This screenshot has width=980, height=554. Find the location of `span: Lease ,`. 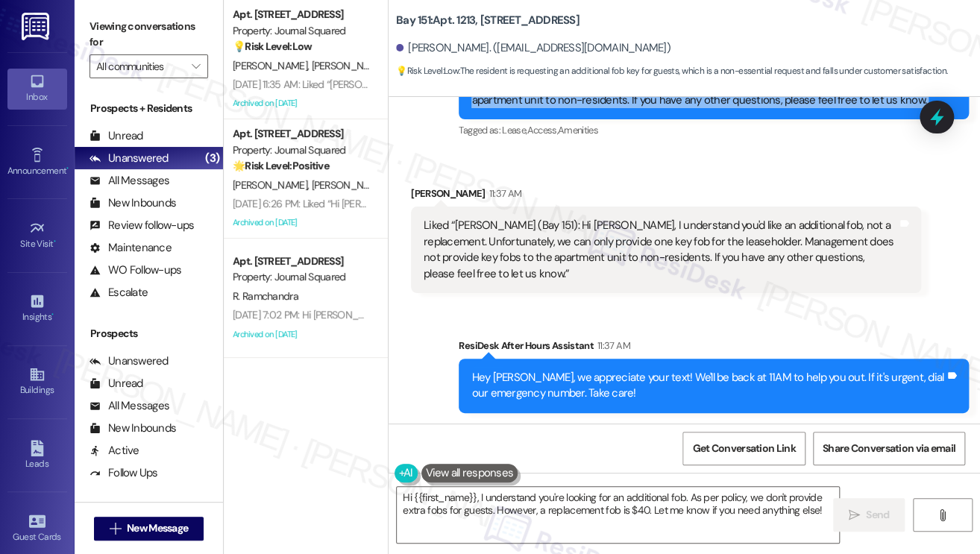

span: Lease , is located at coordinates (514, 129).